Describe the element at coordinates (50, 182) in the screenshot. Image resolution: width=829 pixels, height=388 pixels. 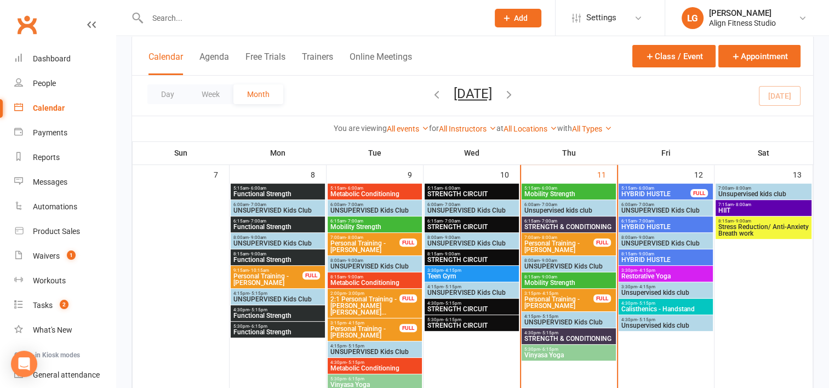
I see `div: Messages` at that location.